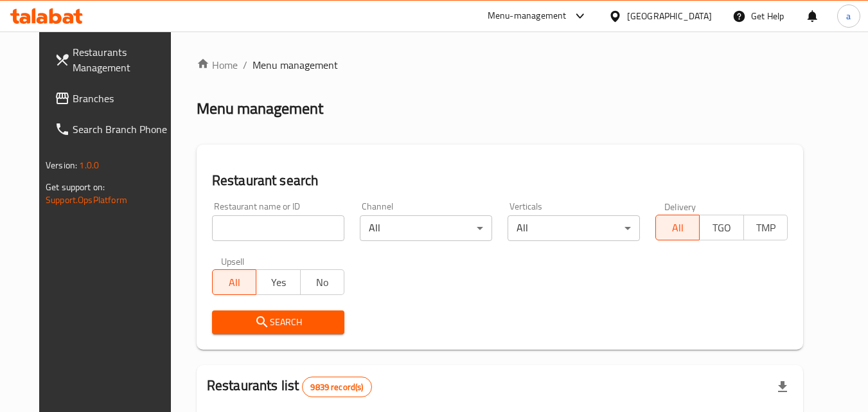  I want to click on button: TMP, so click(765, 228).